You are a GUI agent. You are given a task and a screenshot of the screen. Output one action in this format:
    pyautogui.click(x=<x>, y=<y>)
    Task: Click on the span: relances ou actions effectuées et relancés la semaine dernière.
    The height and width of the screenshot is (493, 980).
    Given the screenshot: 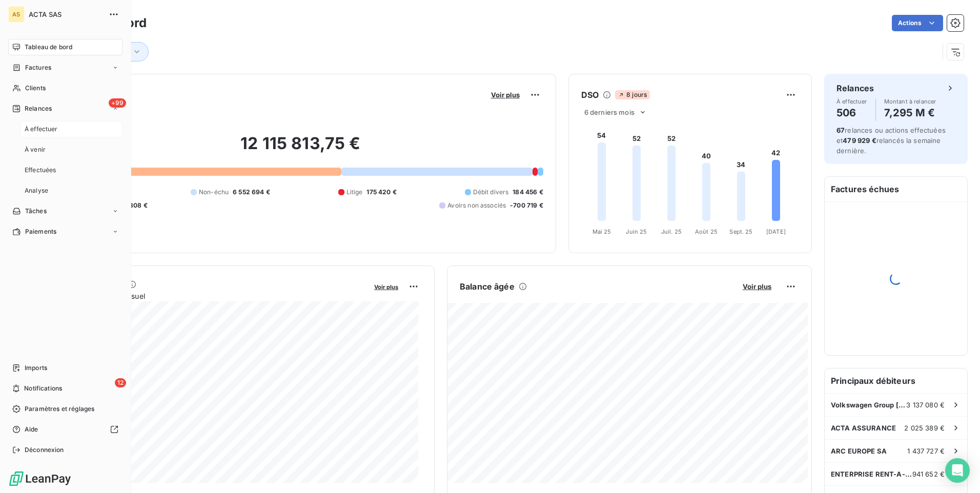 What is the action you would take?
    pyautogui.click(x=891, y=141)
    